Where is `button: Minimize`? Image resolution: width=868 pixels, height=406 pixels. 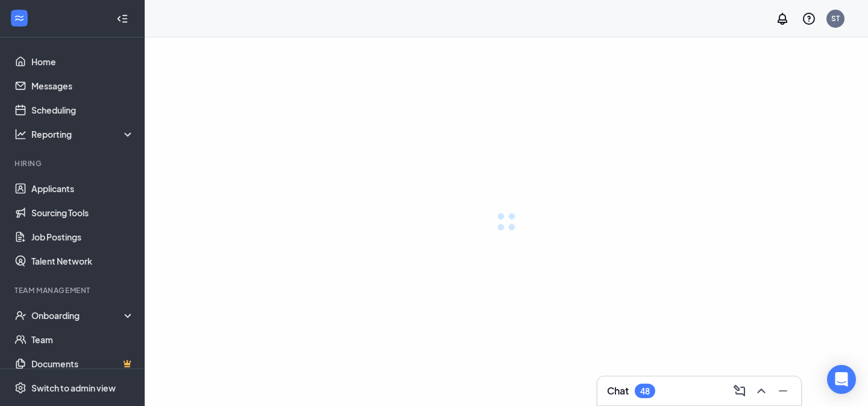 button: Minimize is located at coordinates (782, 391).